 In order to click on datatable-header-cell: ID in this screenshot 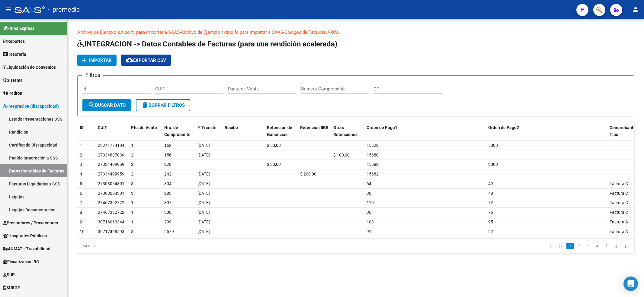, I will do `click(86, 131)`.